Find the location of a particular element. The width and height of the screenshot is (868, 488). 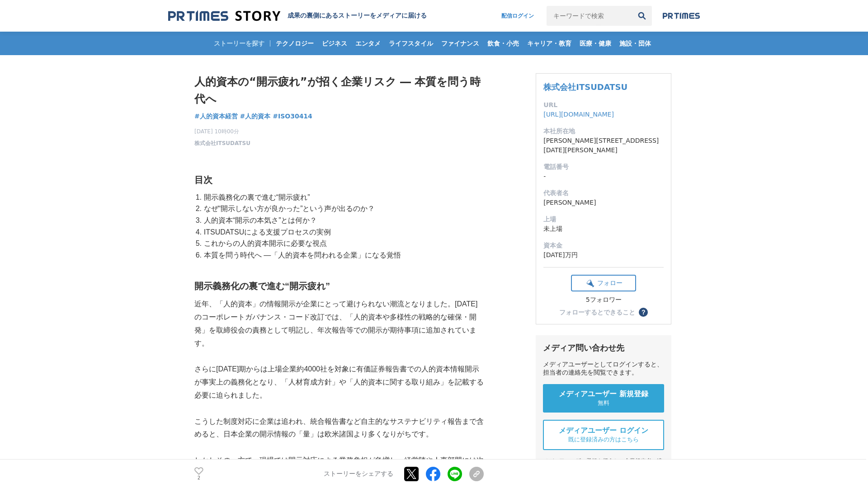

a: 成果の裏側にあるストーリーをメディアに届ける 成果の裏側にあるストーリーをメディアに届ける is located at coordinates (298, 16).